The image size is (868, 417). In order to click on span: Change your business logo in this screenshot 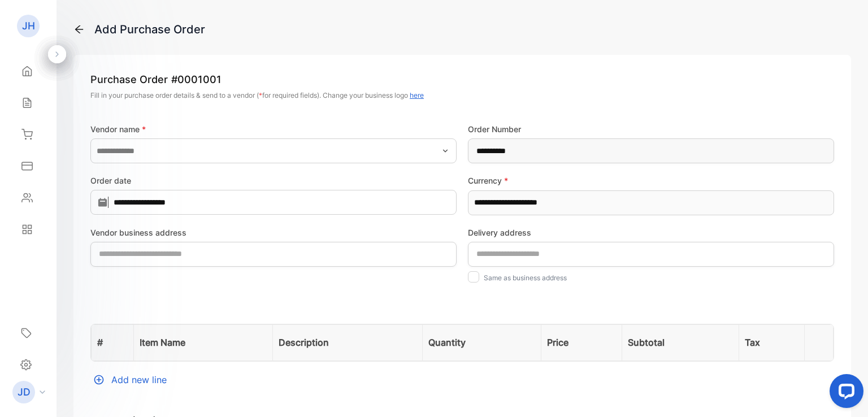, I will do `click(373, 95)`.